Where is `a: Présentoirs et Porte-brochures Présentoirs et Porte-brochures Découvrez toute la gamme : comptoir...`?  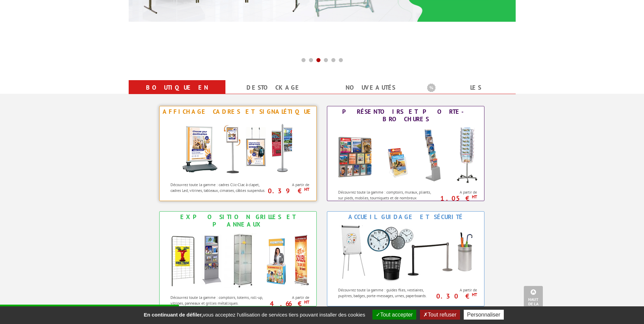
a: Présentoirs et Porte-brochures Présentoirs et Porte-brochures Découvrez toute la gamme : comptoir... is located at coordinates (406, 153).